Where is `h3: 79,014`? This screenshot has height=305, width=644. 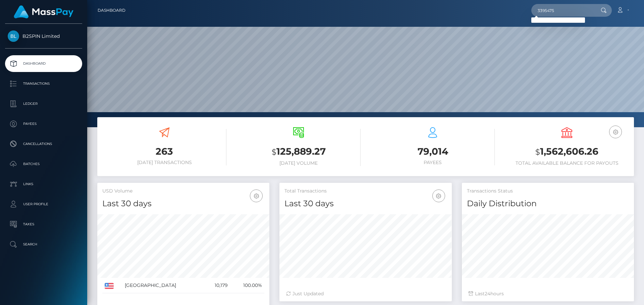
h3: 79,014 is located at coordinates (433, 152).